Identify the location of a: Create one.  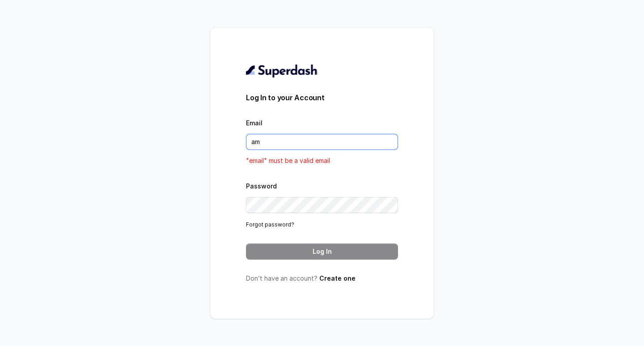
(337, 278).